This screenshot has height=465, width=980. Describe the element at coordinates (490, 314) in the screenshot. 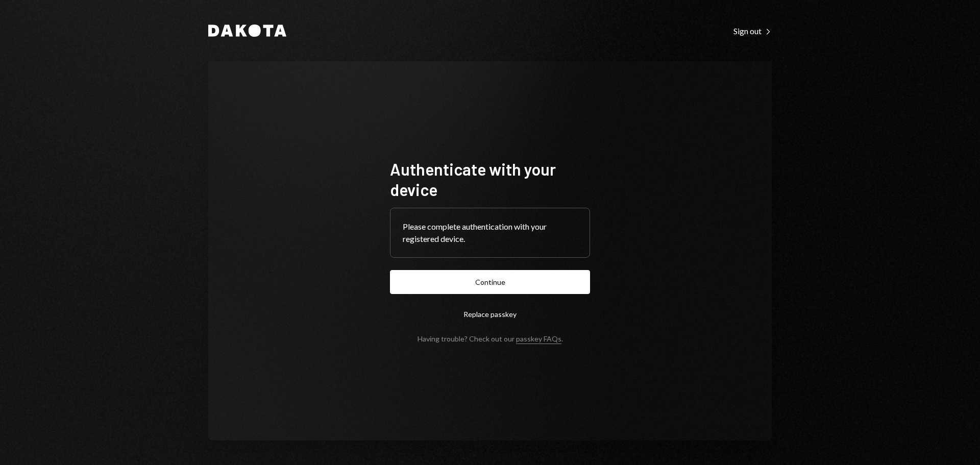

I see `button: Replace passkey` at that location.